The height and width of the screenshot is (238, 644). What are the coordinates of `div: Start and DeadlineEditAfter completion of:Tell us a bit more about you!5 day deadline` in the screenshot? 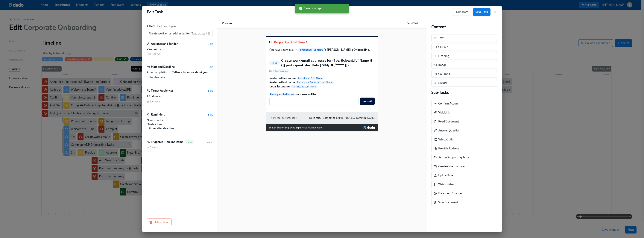 It's located at (179, 74).